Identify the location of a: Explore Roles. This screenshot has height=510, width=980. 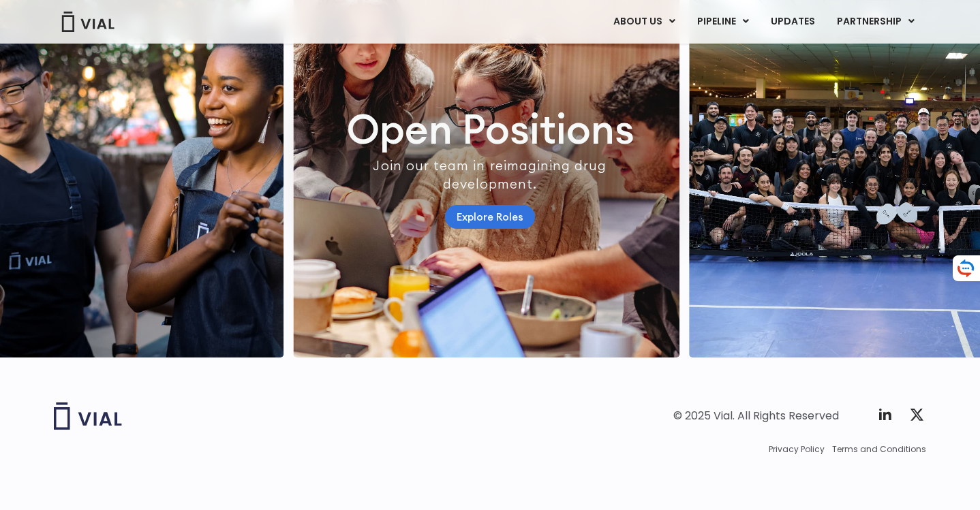
(490, 216).